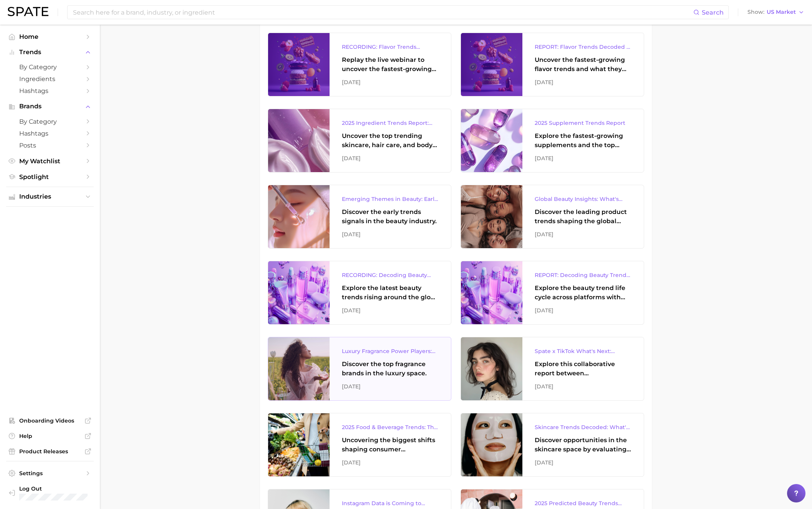 This screenshot has height=509, width=812. I want to click on div: Uncover the top trending skincare, hair care, and body care ingredients capturing attention on Go..., so click(390, 141).